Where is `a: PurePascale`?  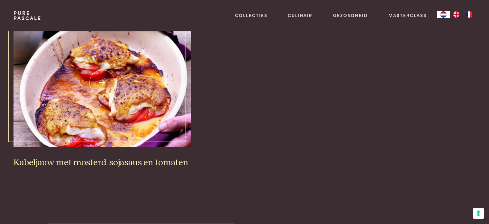 a: PurePascale is located at coordinates (27, 15).